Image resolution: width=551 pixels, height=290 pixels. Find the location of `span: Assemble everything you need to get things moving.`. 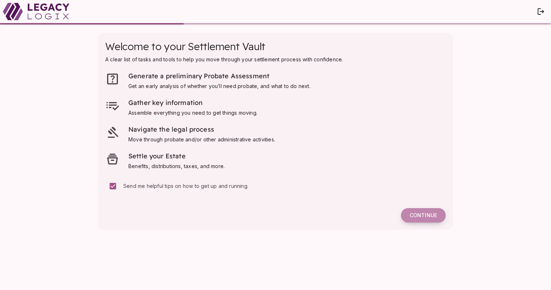

span: Assemble everything you need to get things moving. is located at coordinates (193, 112).